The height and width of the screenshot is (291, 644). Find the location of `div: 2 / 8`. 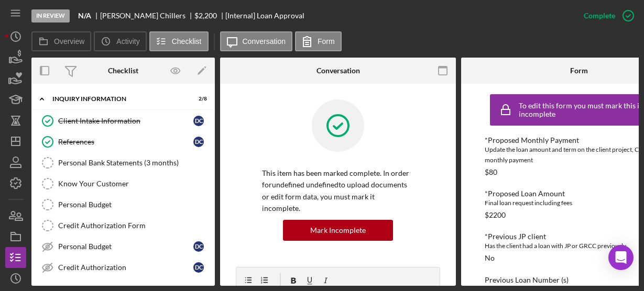

div: 2 / 8 is located at coordinates (198, 99).